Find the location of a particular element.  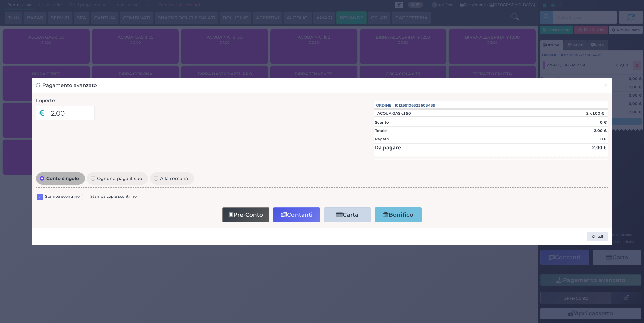

span: Alla romana is located at coordinates (174, 179).